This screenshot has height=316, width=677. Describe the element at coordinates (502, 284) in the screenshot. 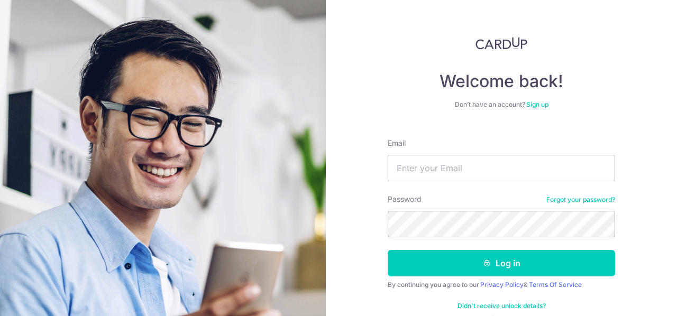

I see `a: Privacy Policy` at that location.